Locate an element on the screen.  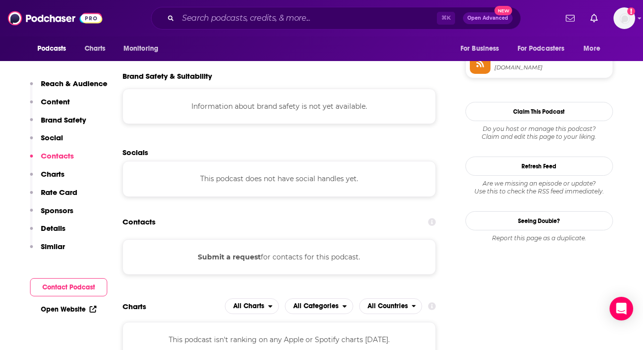
div: Claim and edit this page to your liking. is located at coordinates (540, 133).